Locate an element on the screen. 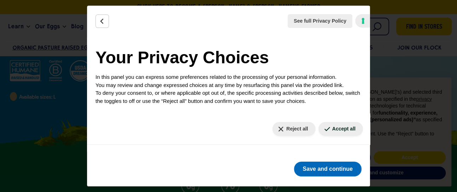  h2: Your Privacy Choices is located at coordinates (228, 58).